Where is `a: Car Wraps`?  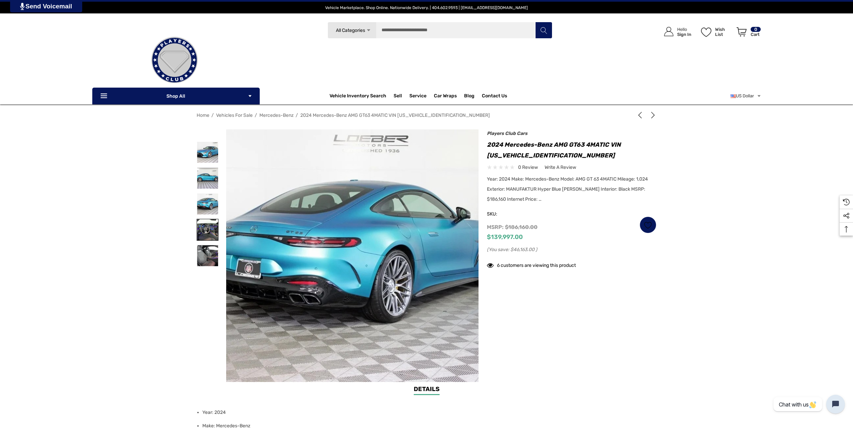 a: Car Wraps is located at coordinates (449, 96).